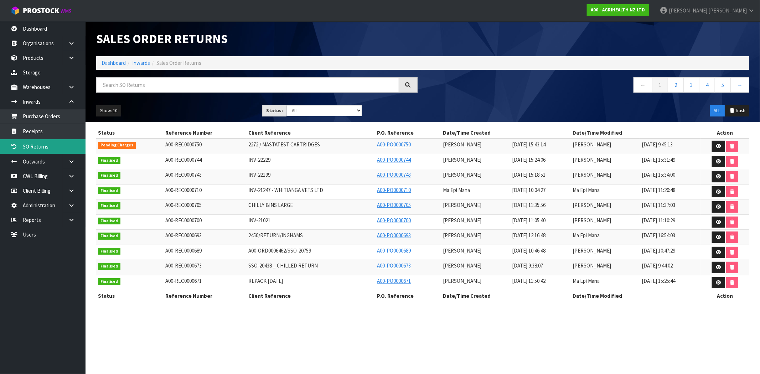  What do you see at coordinates (393, 174) in the screenshot?
I see `a: A00-PO0000743` at bounding box center [393, 174].